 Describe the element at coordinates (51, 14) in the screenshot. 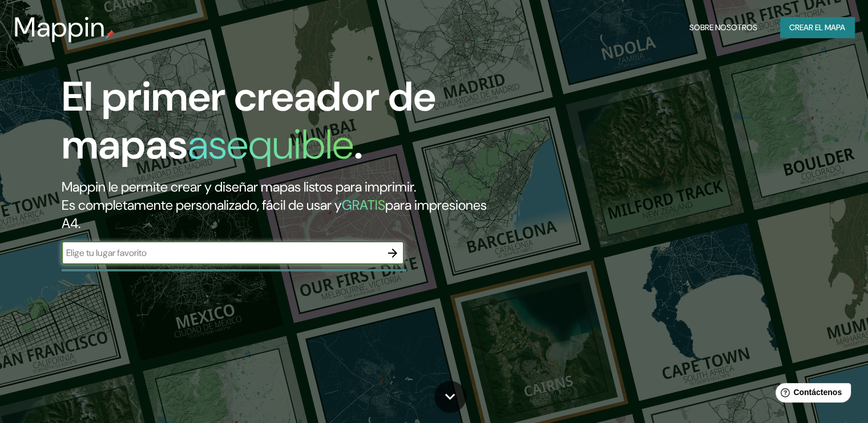

I see `span: Contáctenos` at that location.